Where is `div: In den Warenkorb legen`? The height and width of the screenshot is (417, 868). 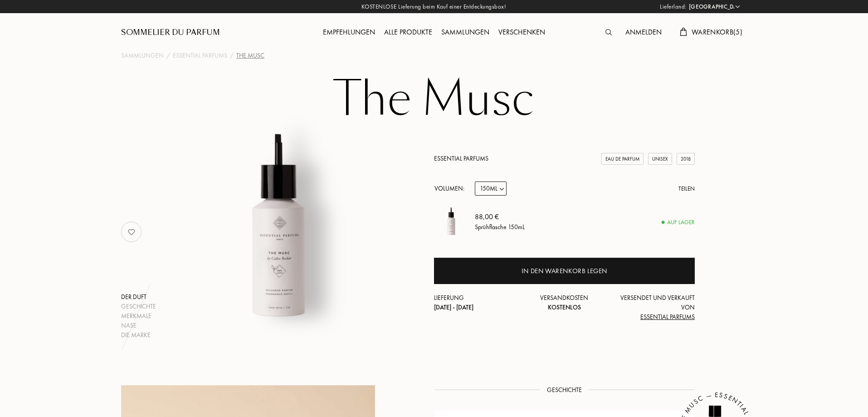 div: In den Warenkorb legen is located at coordinates (564, 271).